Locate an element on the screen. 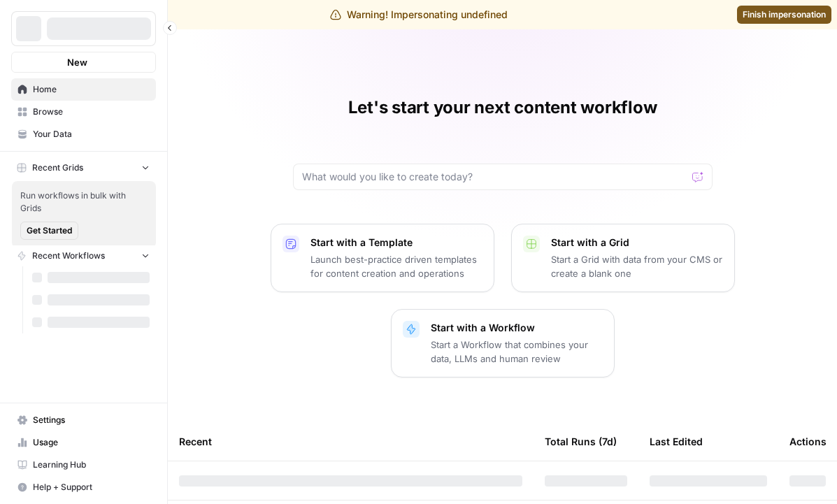  a: Usage is located at coordinates (83, 443).